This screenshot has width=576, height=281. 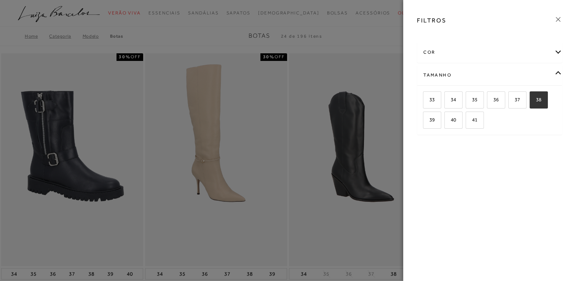 I want to click on span: 39, so click(x=429, y=120).